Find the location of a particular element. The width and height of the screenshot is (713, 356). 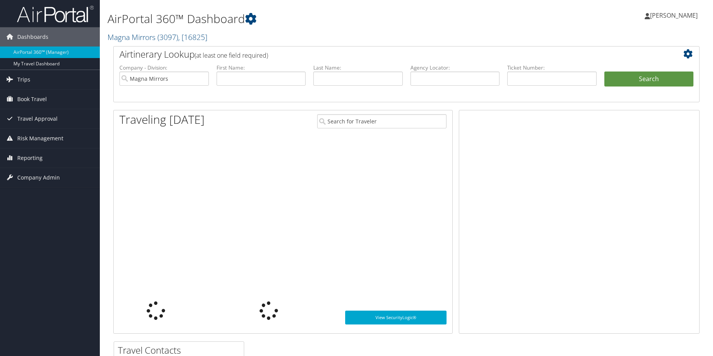

a: View SecurityLogic® is located at coordinates (396, 317).